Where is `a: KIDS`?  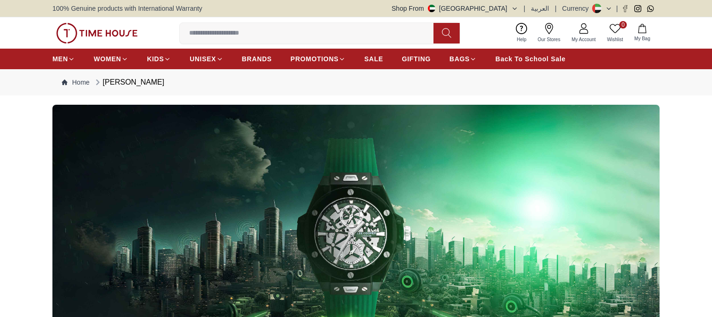
a: KIDS is located at coordinates (159, 59).